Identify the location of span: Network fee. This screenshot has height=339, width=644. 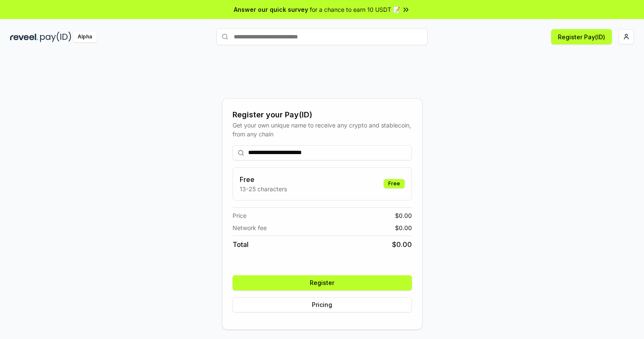
(249, 227).